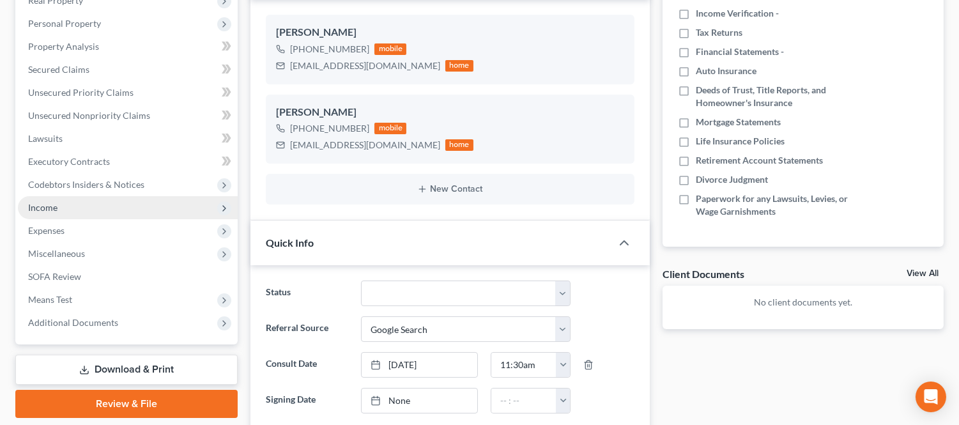  What do you see at coordinates (128, 47) in the screenshot?
I see `a: Property Analysis` at bounding box center [128, 47].